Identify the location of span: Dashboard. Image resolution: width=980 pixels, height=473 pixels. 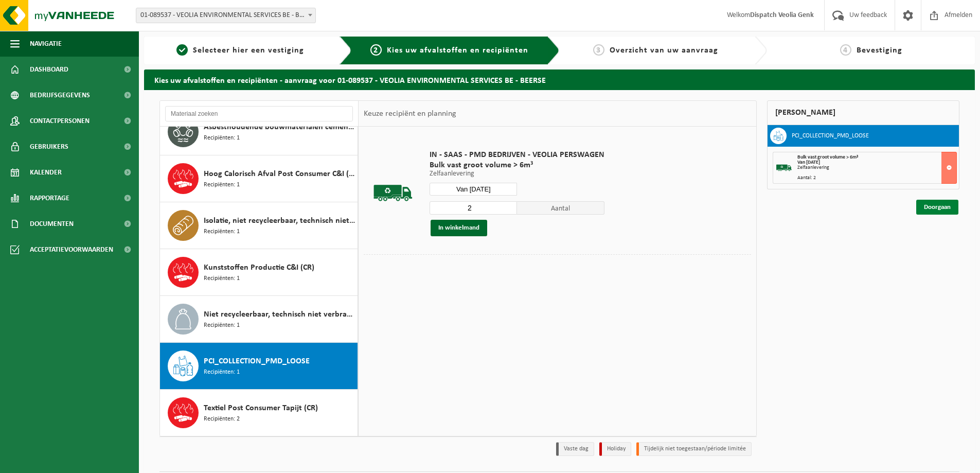
(49, 70).